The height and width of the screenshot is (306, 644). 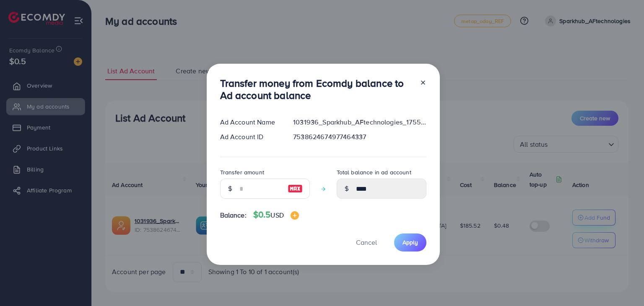 I want to click on span: Cancel, so click(x=367, y=242).